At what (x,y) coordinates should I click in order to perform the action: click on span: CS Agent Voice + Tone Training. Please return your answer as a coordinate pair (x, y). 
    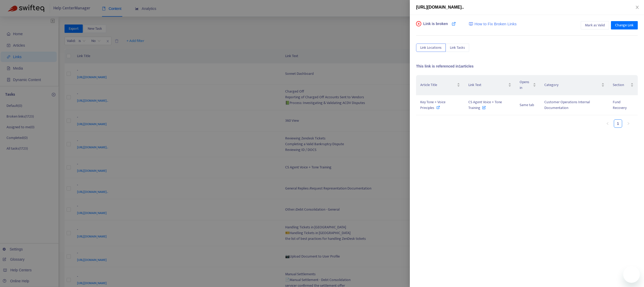
    Looking at the image, I should click on (485, 105).